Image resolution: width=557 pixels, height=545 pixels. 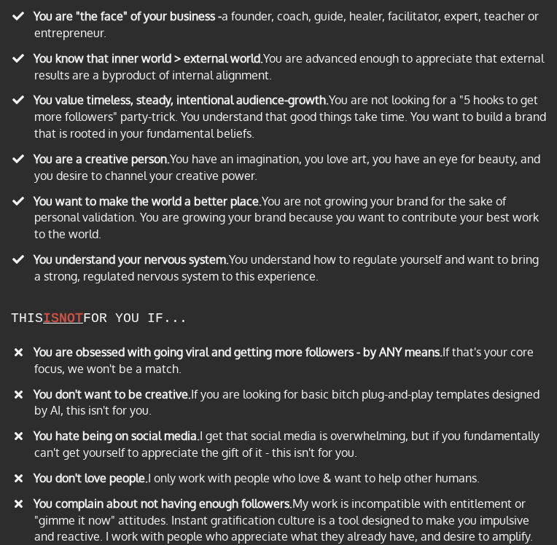 What do you see at coordinates (238, 352) in the screenshot?
I see `b: You are obsessed with going viral and getting more followers - by ANY means.` at bounding box center [238, 352].